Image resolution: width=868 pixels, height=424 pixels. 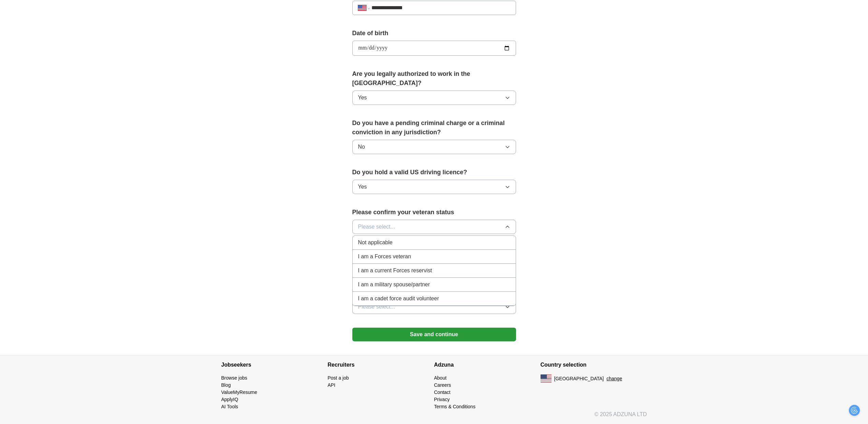 What do you see at coordinates (434, 172) in the screenshot?
I see `label: Do you hold a valid US driving licence?` at bounding box center [434, 172].